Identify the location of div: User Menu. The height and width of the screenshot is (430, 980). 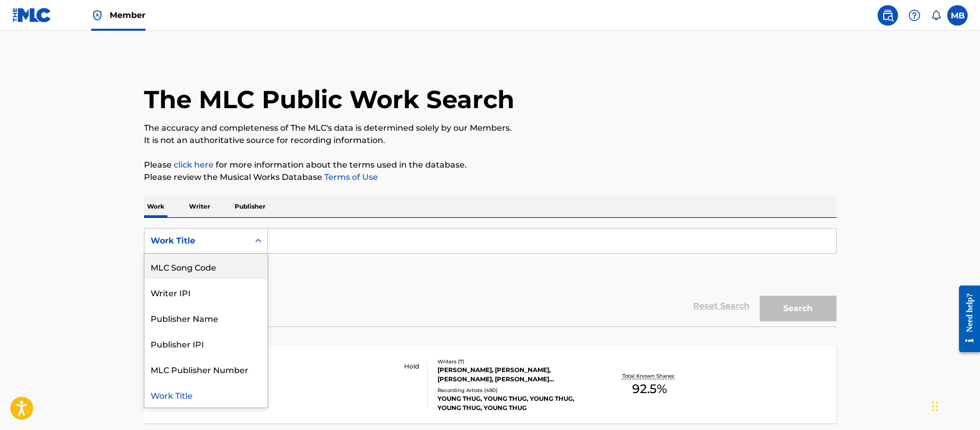
(957, 15).